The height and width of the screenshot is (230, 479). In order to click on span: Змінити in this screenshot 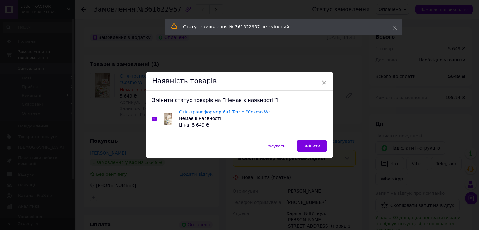, I will do `click(311, 146)`.